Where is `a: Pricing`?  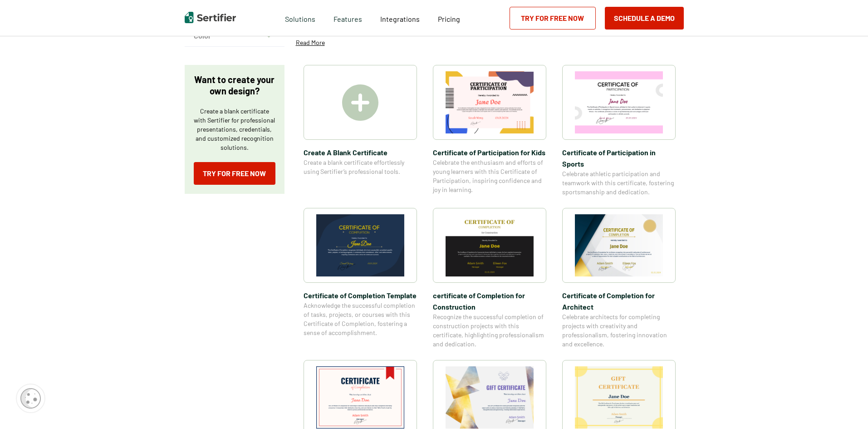 a: Pricing is located at coordinates (449, 18).